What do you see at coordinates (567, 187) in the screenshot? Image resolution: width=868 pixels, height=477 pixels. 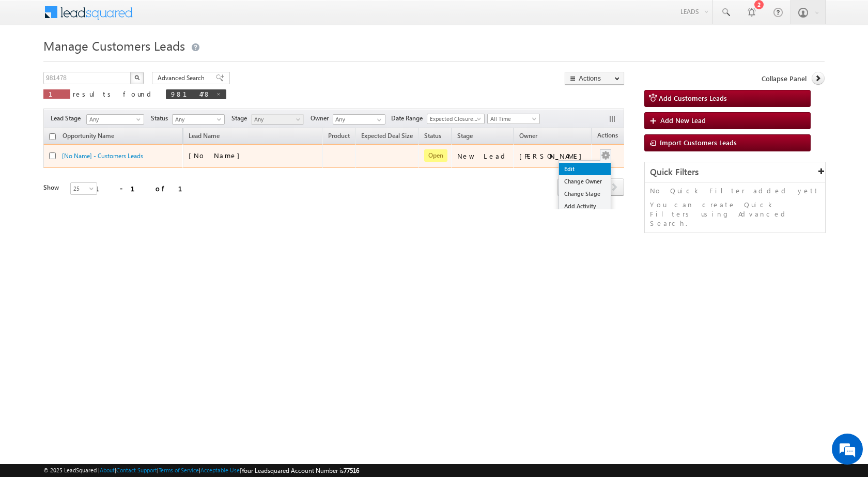 I see `span: prev` at bounding box center [567, 187].